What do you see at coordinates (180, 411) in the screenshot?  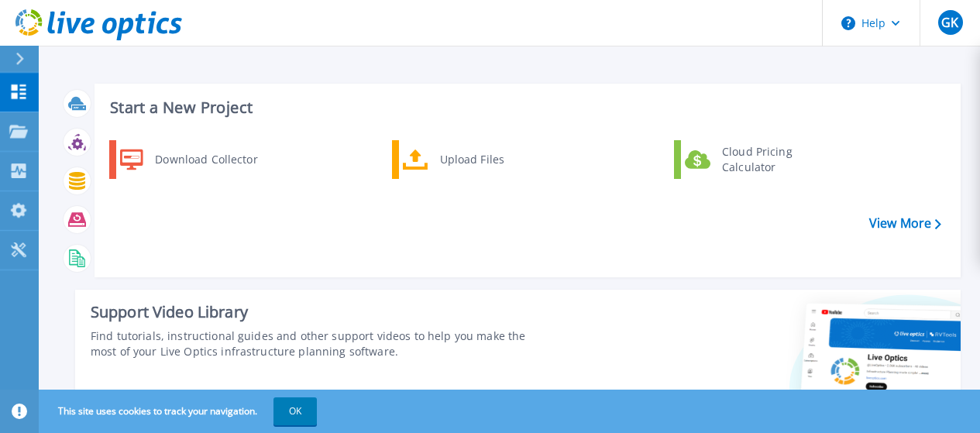 I see `span: This site uses cookies to track your navigation.` at bounding box center [180, 411].